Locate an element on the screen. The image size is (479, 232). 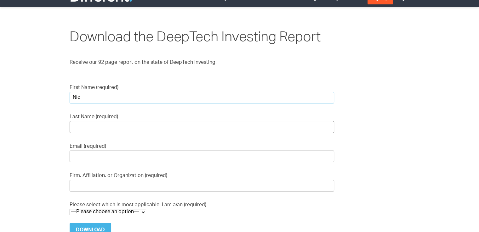
h1: Download the DeepTech Investing Report is located at coordinates (202, 38).